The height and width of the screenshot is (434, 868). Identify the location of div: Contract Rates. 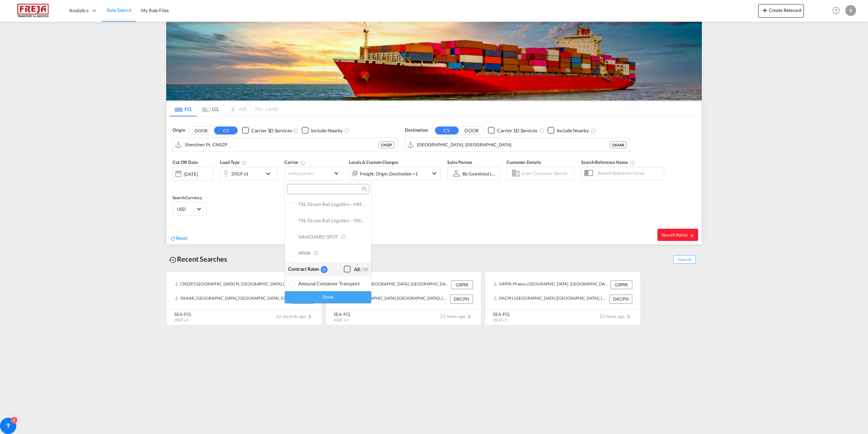
(305, 269).